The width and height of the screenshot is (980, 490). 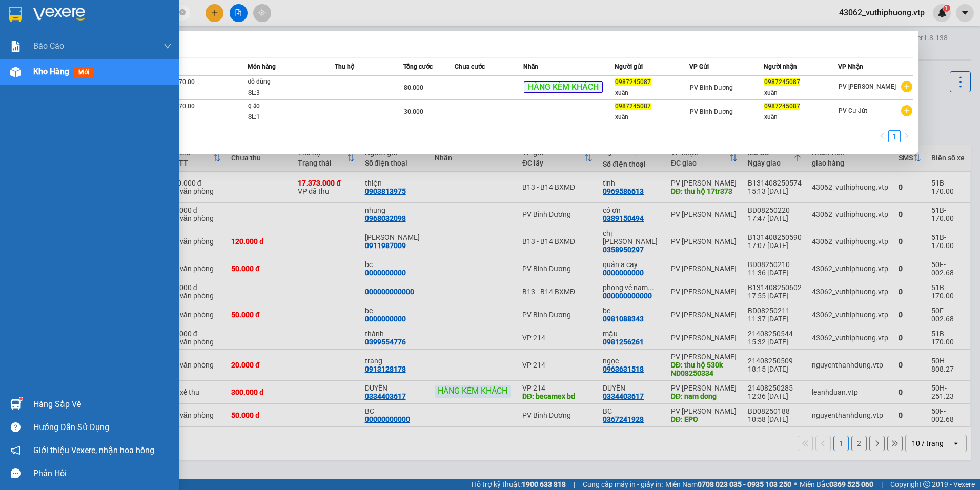 I want to click on span: Nhãn, so click(x=531, y=67).